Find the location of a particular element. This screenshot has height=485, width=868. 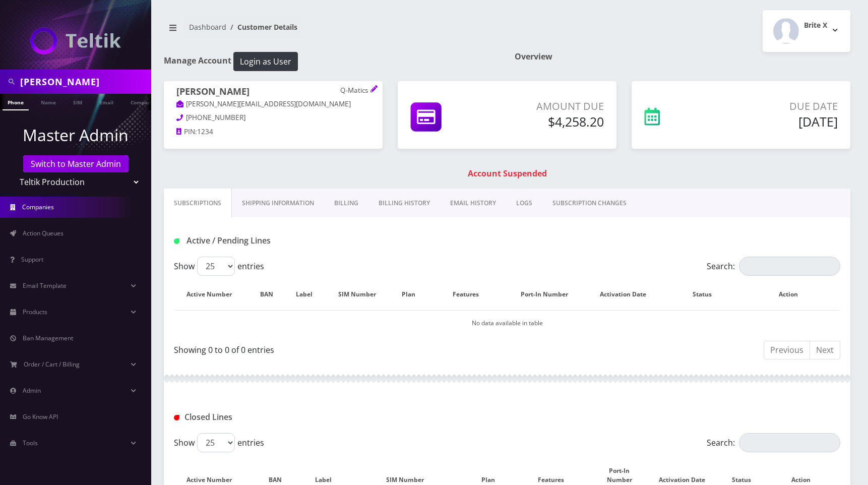

button: Switch to Master Admin is located at coordinates (76, 164).